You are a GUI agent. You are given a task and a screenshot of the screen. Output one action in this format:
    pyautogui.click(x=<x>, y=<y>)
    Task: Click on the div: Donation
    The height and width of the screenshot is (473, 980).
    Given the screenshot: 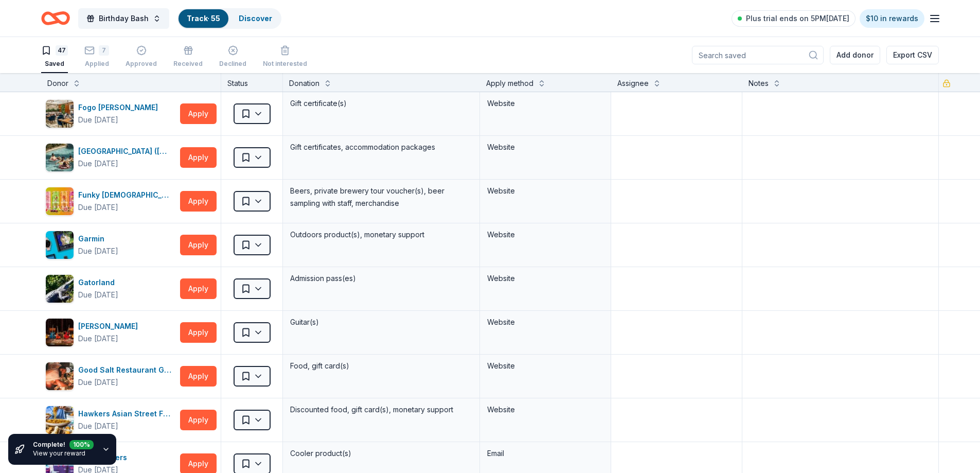 What is the action you would take?
    pyautogui.click(x=304, y=84)
    